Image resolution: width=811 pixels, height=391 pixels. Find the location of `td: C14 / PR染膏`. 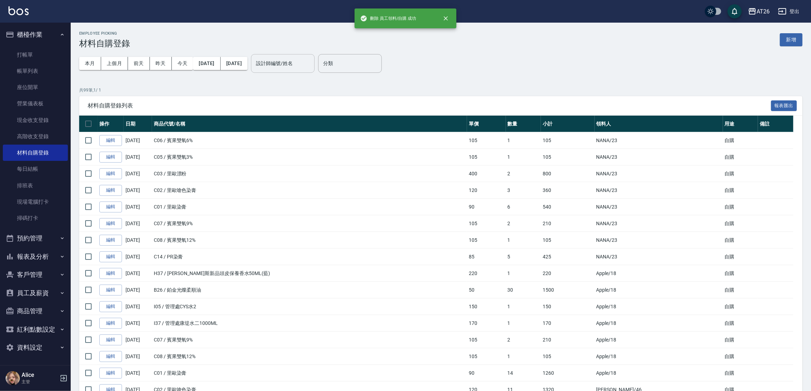

td: C14 / PR染膏 is located at coordinates (309, 257).